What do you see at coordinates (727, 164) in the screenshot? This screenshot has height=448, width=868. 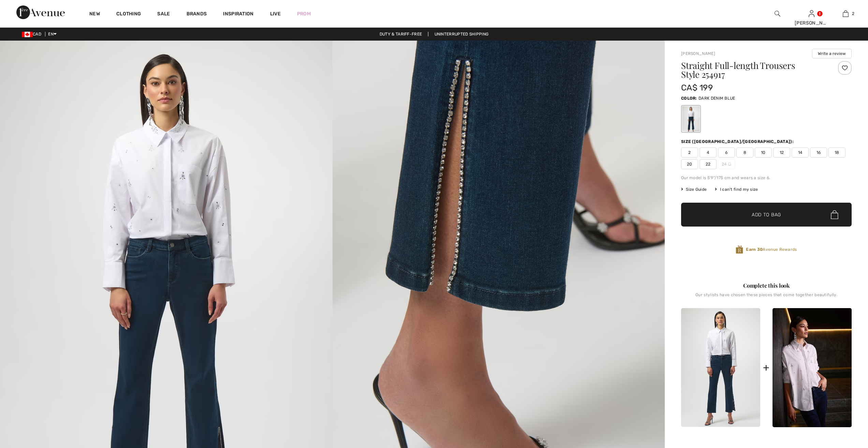 I see `span: 24` at bounding box center [727, 164].